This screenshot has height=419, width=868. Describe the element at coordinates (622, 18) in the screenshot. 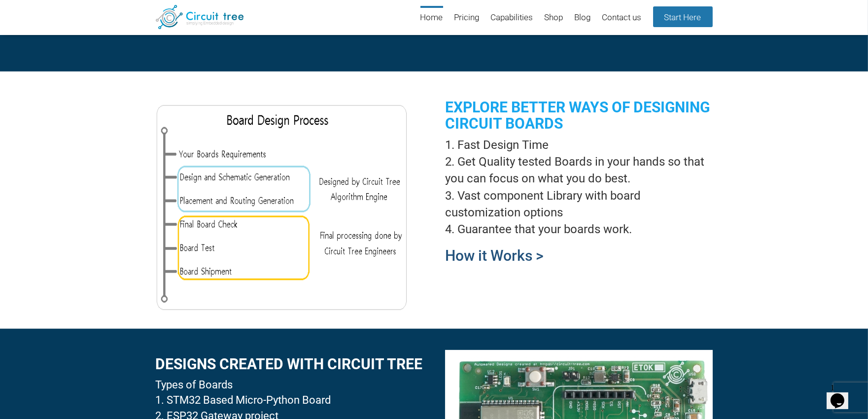

I see `a: Contact us` at that location.